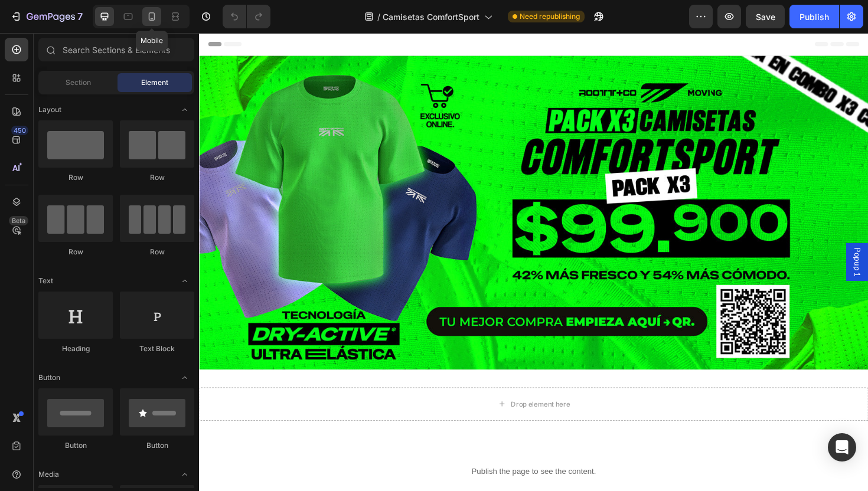 The height and width of the screenshot is (491, 868). I want to click on span: Button, so click(49, 378).